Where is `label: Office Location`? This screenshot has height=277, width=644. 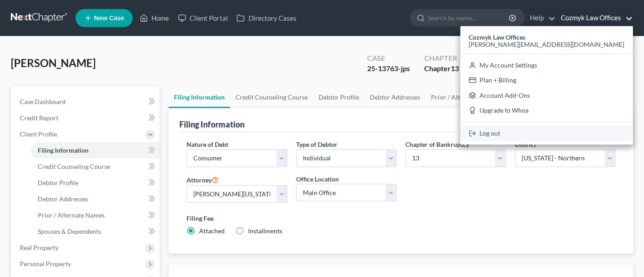 label: Office Location is located at coordinates (317, 179).